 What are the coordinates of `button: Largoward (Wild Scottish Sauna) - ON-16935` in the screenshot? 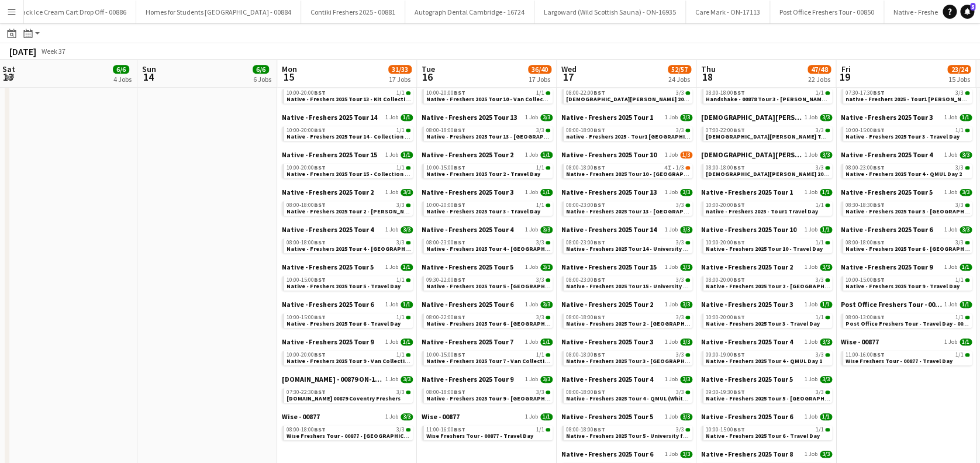 It's located at (610, 12).